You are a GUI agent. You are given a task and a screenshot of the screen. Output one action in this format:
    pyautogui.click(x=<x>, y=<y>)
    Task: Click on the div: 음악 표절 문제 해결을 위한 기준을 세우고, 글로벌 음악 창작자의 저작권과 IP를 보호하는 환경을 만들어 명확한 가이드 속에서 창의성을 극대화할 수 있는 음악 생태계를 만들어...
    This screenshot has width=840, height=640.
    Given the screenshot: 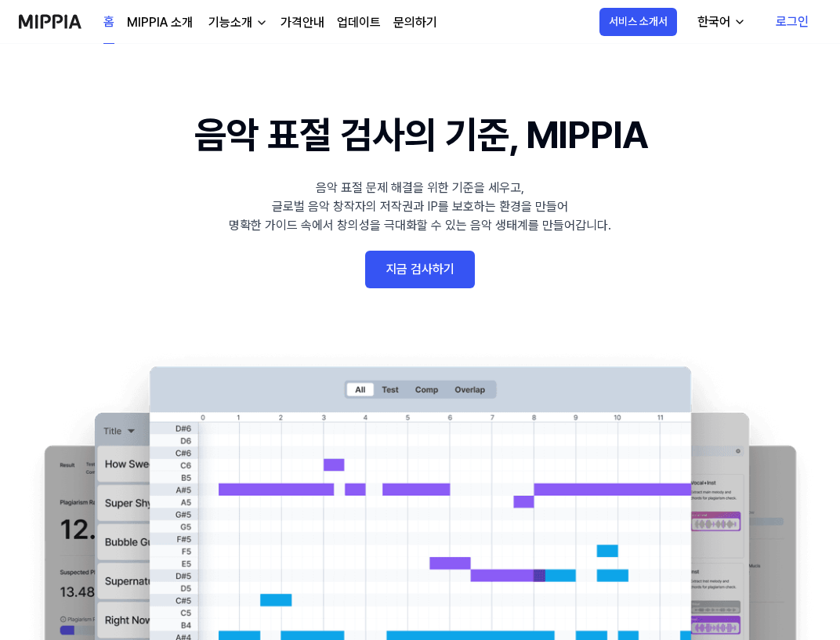 What is the action you would take?
    pyautogui.click(x=420, y=207)
    